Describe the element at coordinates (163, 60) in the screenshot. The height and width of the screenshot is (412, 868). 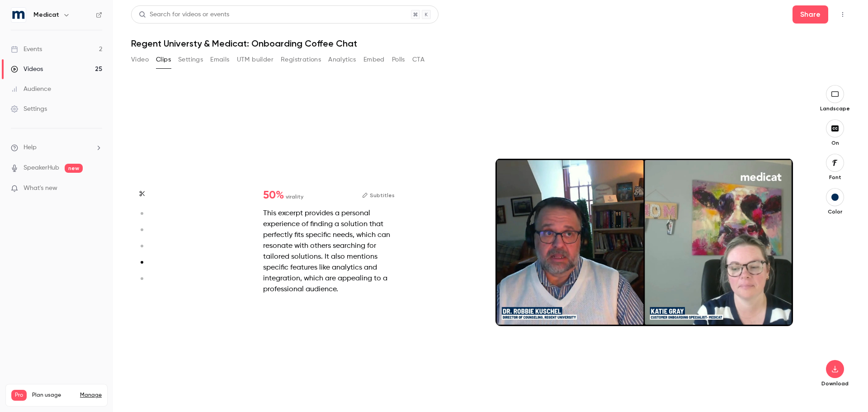
I see `button: Clips` at that location.